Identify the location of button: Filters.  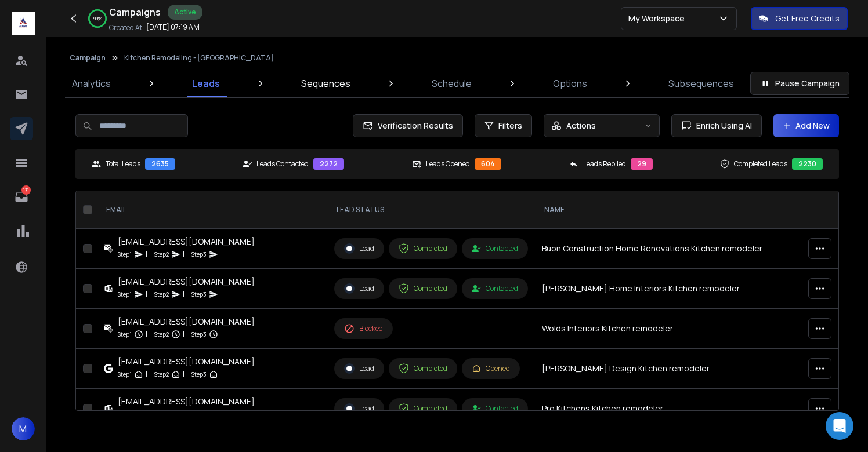
(503, 126).